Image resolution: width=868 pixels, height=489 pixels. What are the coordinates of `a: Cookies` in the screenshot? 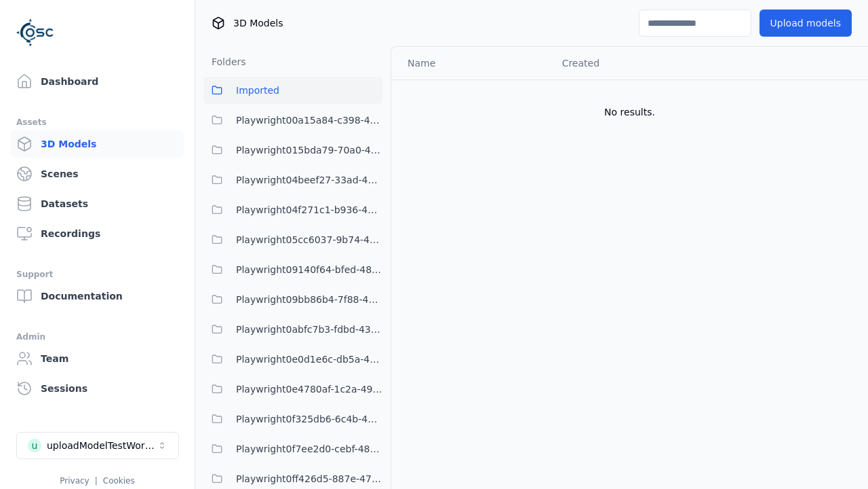 It's located at (118, 481).